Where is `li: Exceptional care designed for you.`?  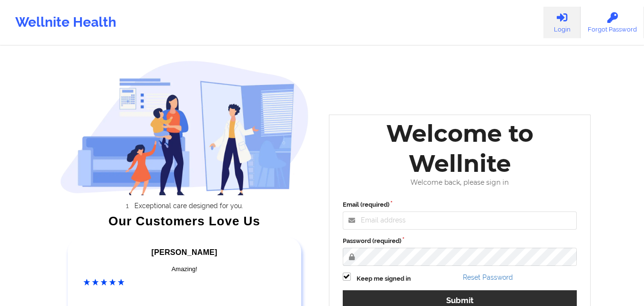 li: Exceptional care designed for you. is located at coordinates (189, 206).